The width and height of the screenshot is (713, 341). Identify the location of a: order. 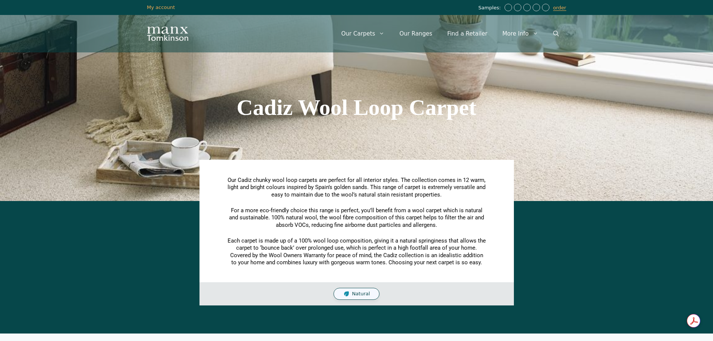
(560, 8).